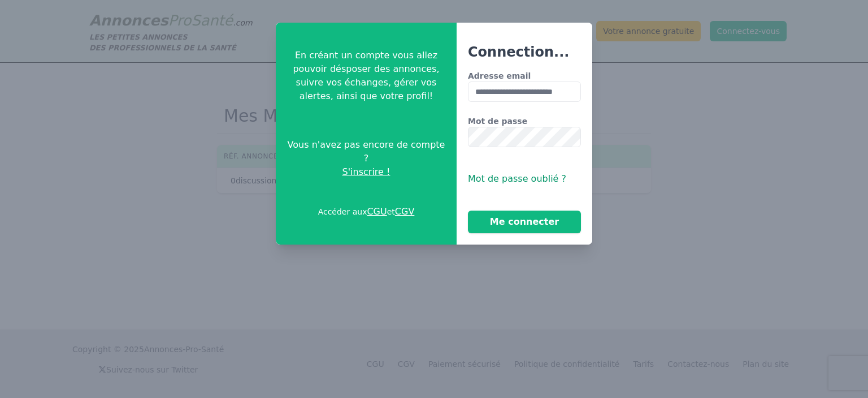 Image resolution: width=868 pixels, height=398 pixels. I want to click on p: Accéder aux et, so click(366, 211).